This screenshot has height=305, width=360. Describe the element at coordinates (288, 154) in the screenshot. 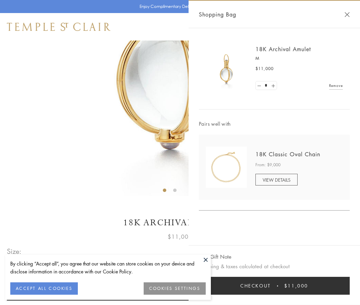

I see `a: 18K Classic Oval Chain` at that location.